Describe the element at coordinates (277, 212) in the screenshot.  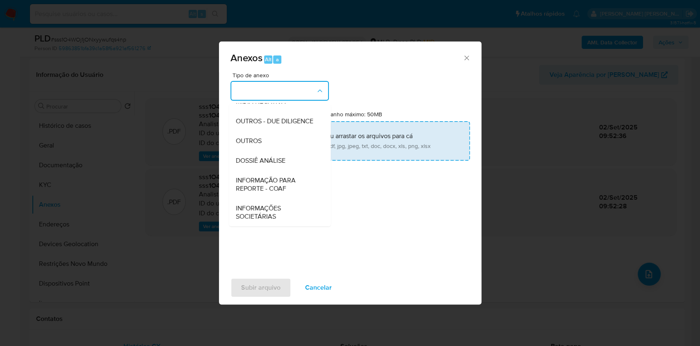
I see `span: INFORMAÇÕES SOCIETÁRIAS` at that location.